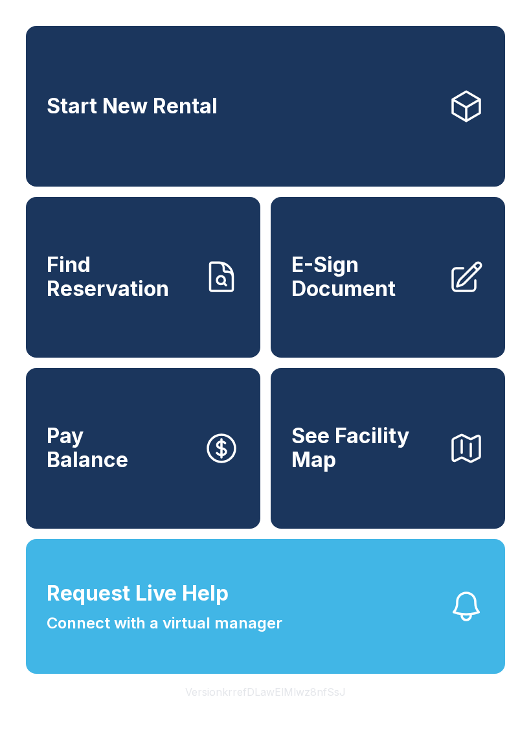  Describe the element at coordinates (137, 594) in the screenshot. I see `span: Request Live Help` at that location.